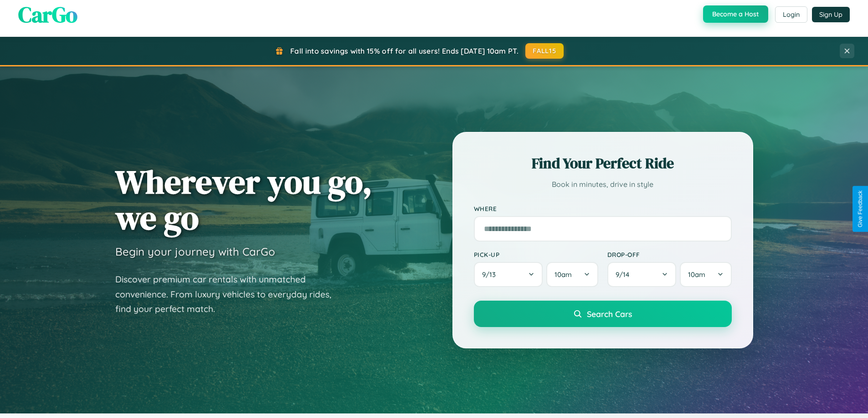 The image size is (868, 418). What do you see at coordinates (509, 275) in the screenshot?
I see `button: 9/13` at bounding box center [509, 275].